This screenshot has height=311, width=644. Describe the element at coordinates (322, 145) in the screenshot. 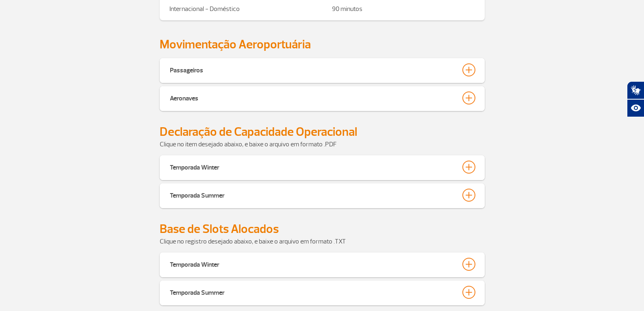

I see `p: Clique no item desejado abaixo, e baixe o arquivo em formato .PDF` at that location.